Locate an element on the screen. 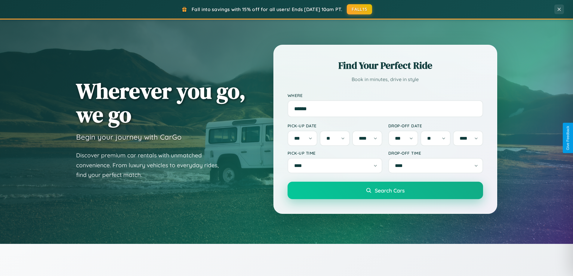 This screenshot has width=573, height=276. label: Pick-up Time is located at coordinates (335, 153).